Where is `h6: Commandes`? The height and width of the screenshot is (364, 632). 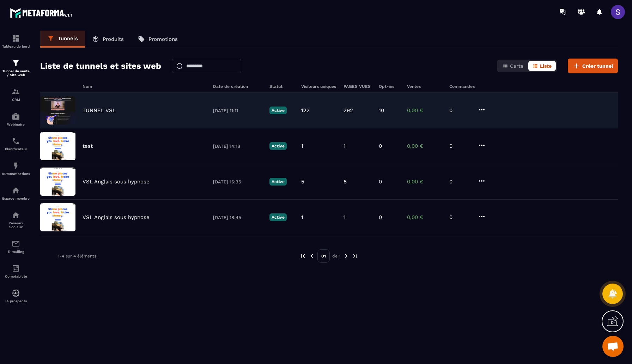 h6: Commandes is located at coordinates (462, 86).